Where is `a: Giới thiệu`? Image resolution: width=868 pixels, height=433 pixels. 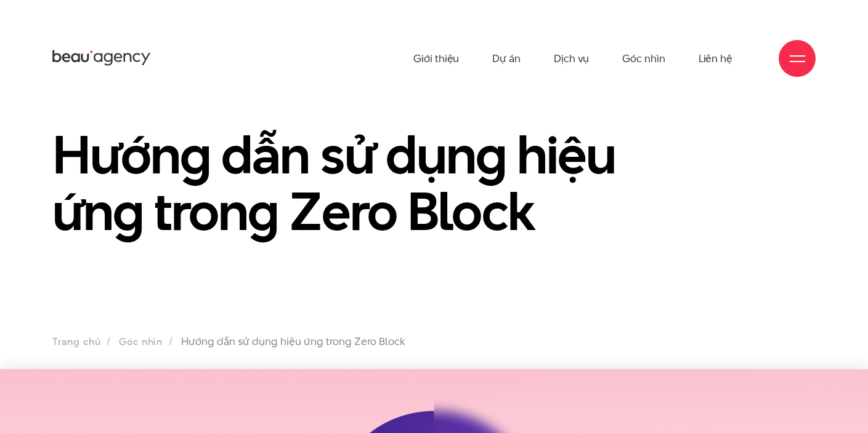
a: Giới thiệu is located at coordinates (436, 58).